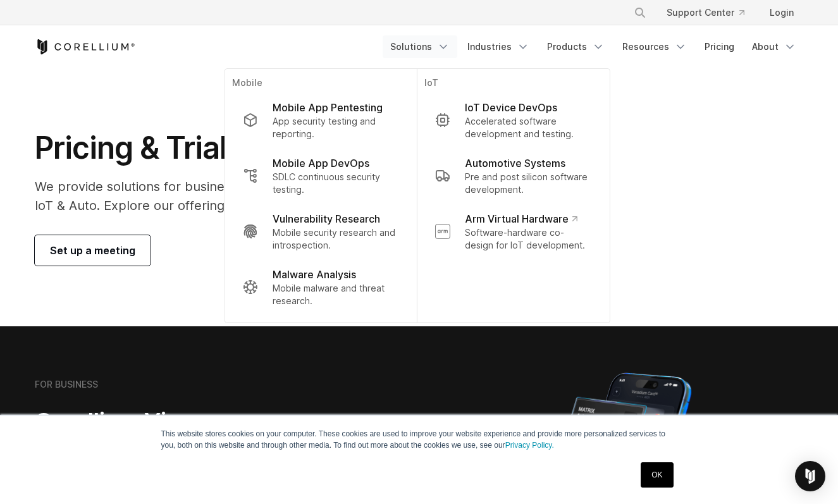 The height and width of the screenshot is (504, 838). Describe the element at coordinates (320, 84) in the screenshot. I see `p: Mobile` at that location.